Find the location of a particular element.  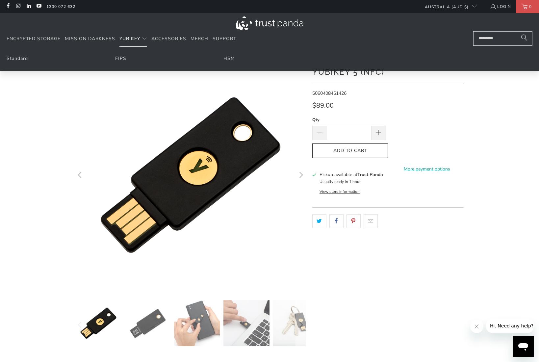

input: Search... is located at coordinates (503, 39).